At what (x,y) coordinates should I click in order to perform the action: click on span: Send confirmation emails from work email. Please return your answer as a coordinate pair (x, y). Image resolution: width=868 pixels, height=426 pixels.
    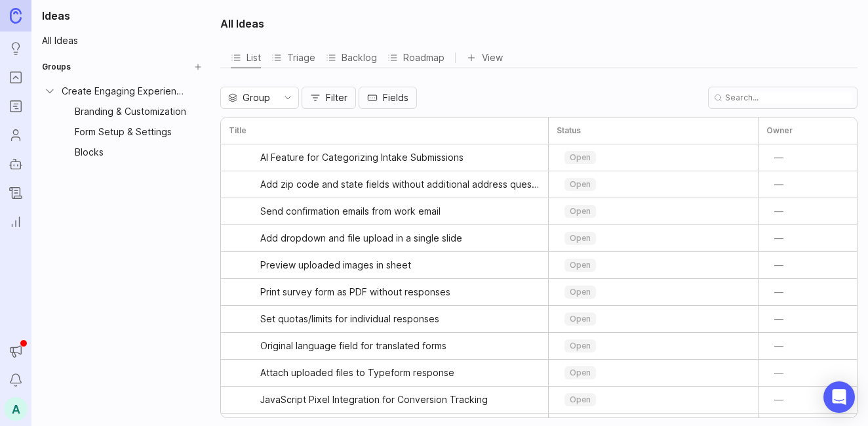
    Looking at the image, I should click on (350, 212).